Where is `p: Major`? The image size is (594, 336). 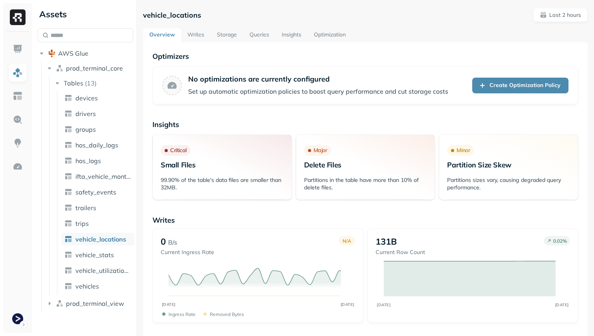 p: Major is located at coordinates (320, 150).